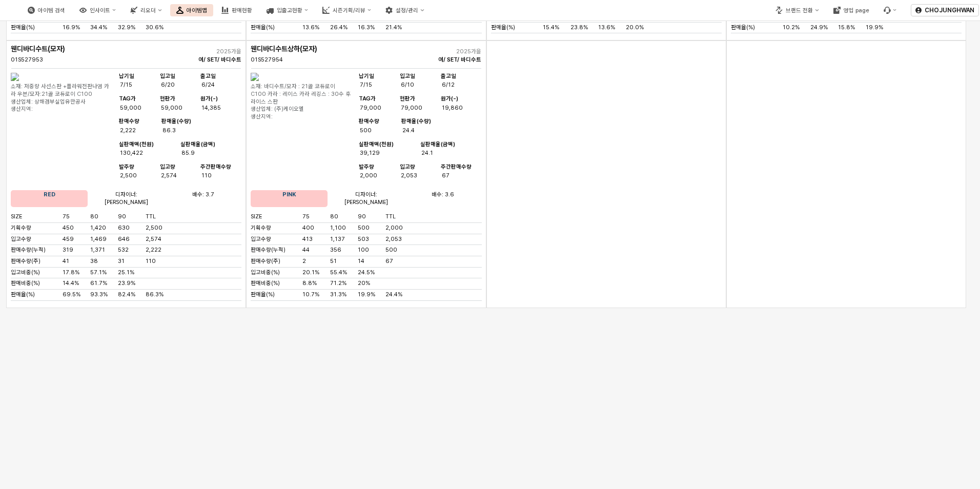 The height and width of the screenshot is (489, 980). What do you see at coordinates (945, 10) in the screenshot?
I see `button: CHOJUNGHWAN` at bounding box center [945, 10].